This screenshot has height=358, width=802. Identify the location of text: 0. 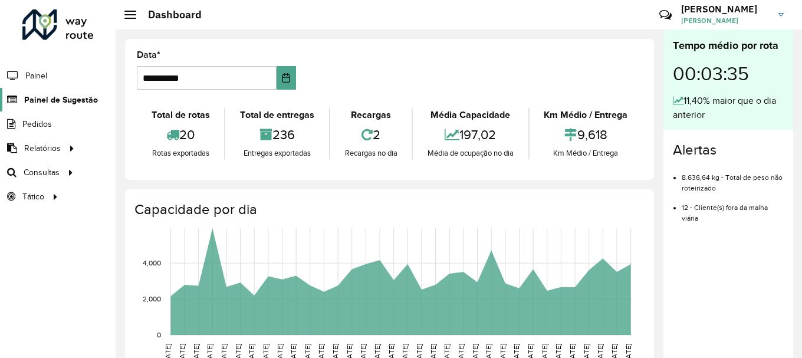
(159, 334).